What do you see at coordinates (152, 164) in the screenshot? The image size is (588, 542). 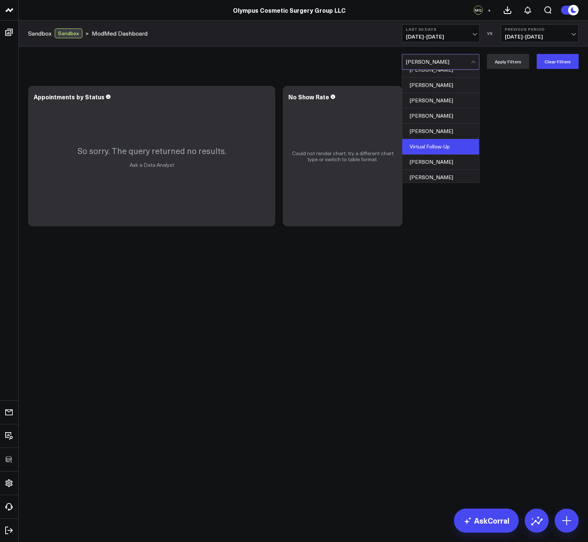 I see `a: Ask a Data Analyst` at bounding box center [152, 164].